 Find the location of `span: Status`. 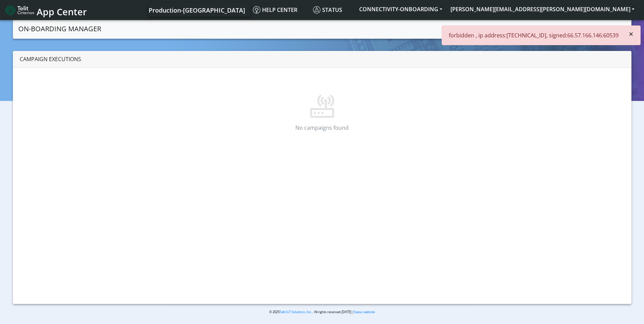

span: Status is located at coordinates (327, 10).